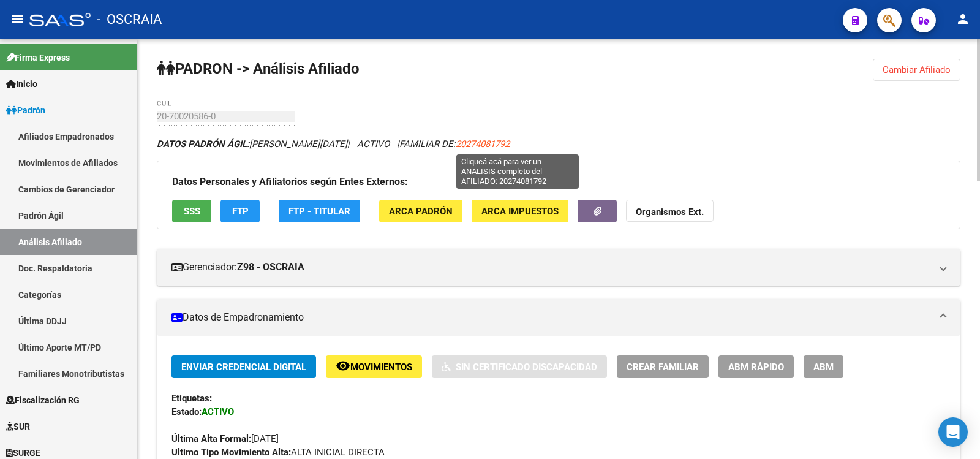  I want to click on span: Firma Express, so click(38, 58).